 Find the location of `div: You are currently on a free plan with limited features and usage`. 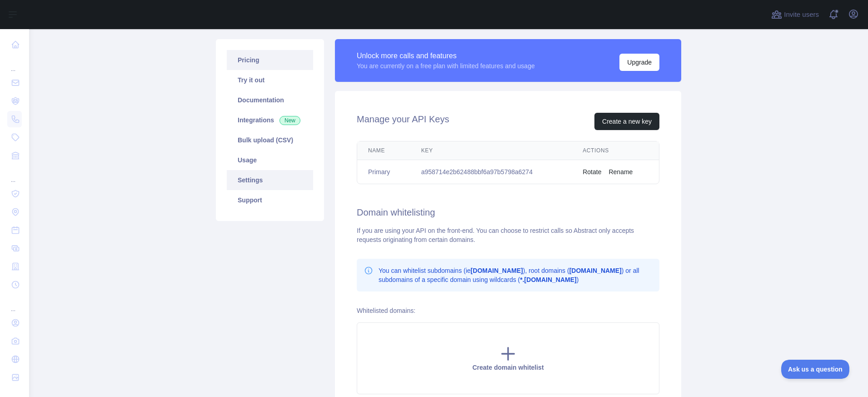

div: You are currently on a free plan with limited features and usage is located at coordinates (446, 66).